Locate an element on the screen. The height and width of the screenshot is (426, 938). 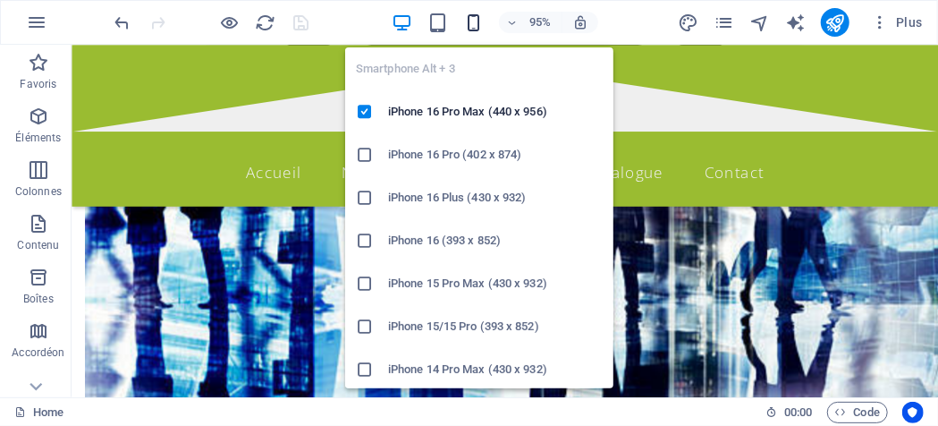
h6: iPhone 15/15 Pro (393 x 852) is located at coordinates (495, 326).